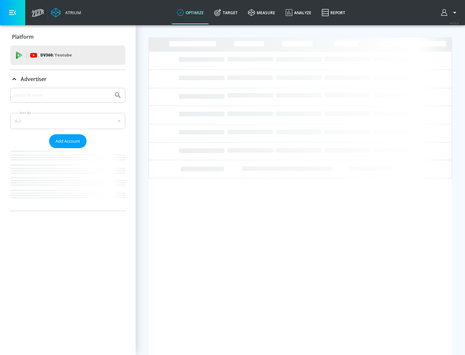 The height and width of the screenshot is (355, 465). What do you see at coordinates (68, 141) in the screenshot?
I see `button: Add Account` at bounding box center [68, 141].